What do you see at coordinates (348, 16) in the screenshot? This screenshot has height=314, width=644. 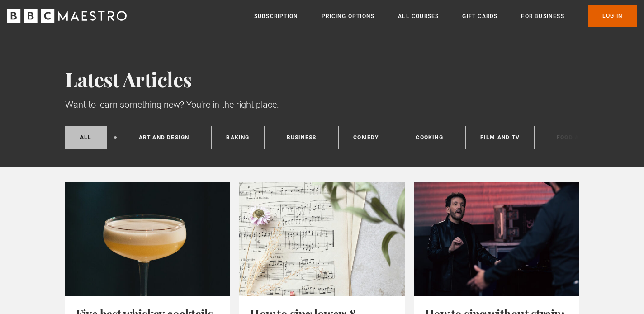 I see `a: Pricing Options` at bounding box center [348, 16].